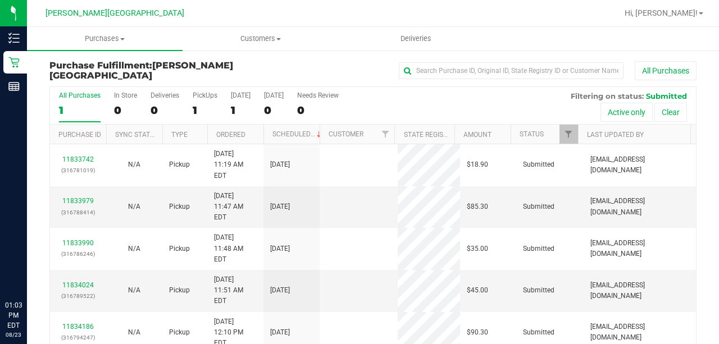 This screenshot has width=719, height=344. Describe the element at coordinates (78, 170) in the screenshot. I see `p: (316781019)` at that location.